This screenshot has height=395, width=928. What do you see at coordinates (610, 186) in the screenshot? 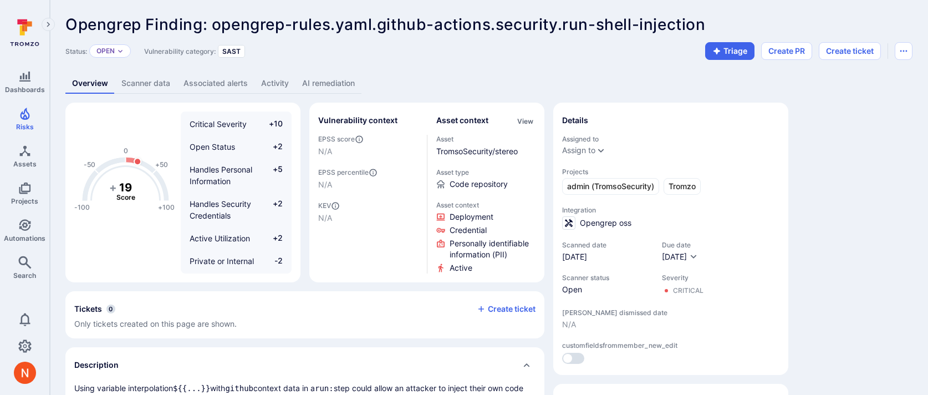
I see `span: admin (TromsoSecurity)` at bounding box center [610, 186].